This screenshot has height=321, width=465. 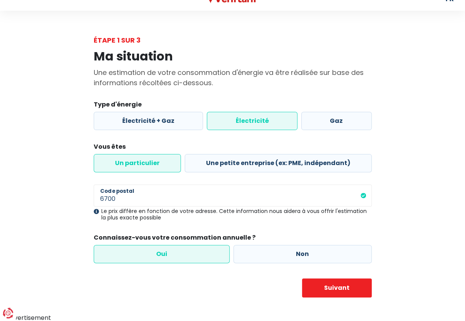 I want to click on input: 1000, so click(x=233, y=196).